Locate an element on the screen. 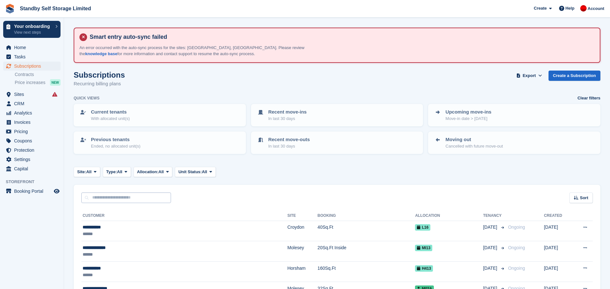 The image size is (610, 289). p: Moving out is located at coordinates (474, 139).